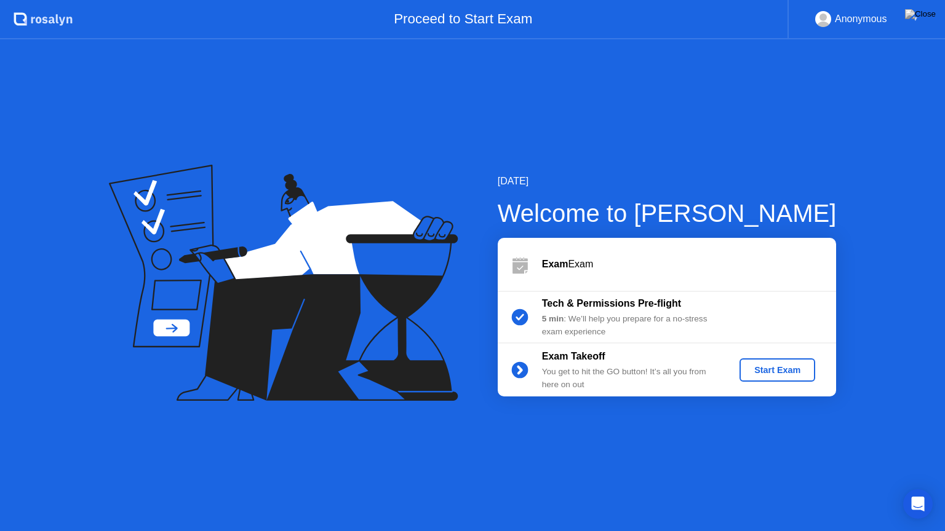 The width and height of the screenshot is (945, 531). I want to click on div: : We’ll help you prepare for a no-stress exam experience, so click(630, 325).